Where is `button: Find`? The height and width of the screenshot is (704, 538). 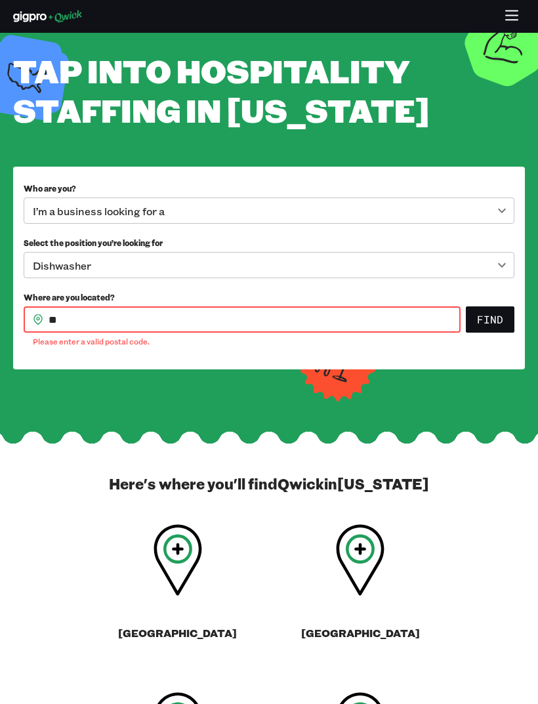 button: Find is located at coordinates (490, 320).